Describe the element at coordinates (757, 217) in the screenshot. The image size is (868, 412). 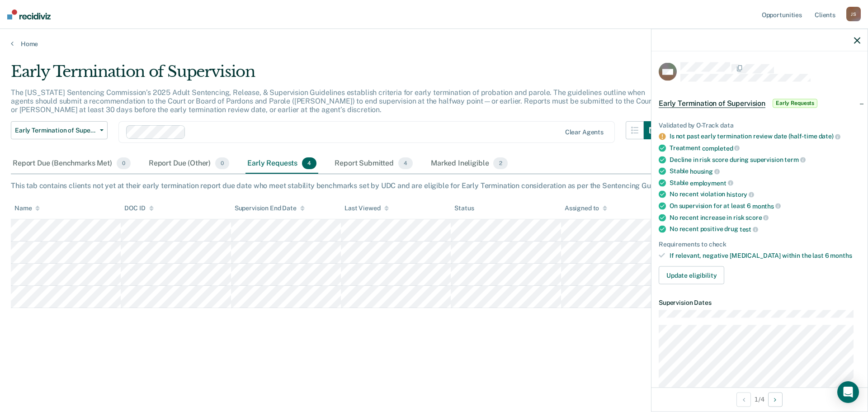
I see `span: score` at that location.